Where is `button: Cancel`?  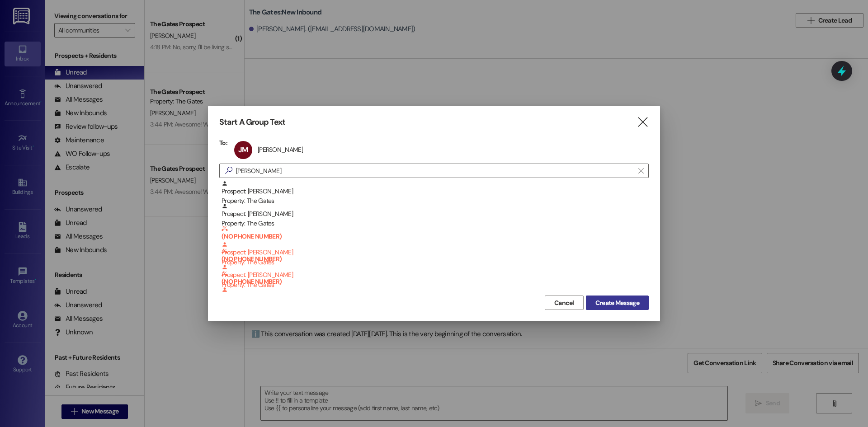
button: Cancel is located at coordinates (564, 303).